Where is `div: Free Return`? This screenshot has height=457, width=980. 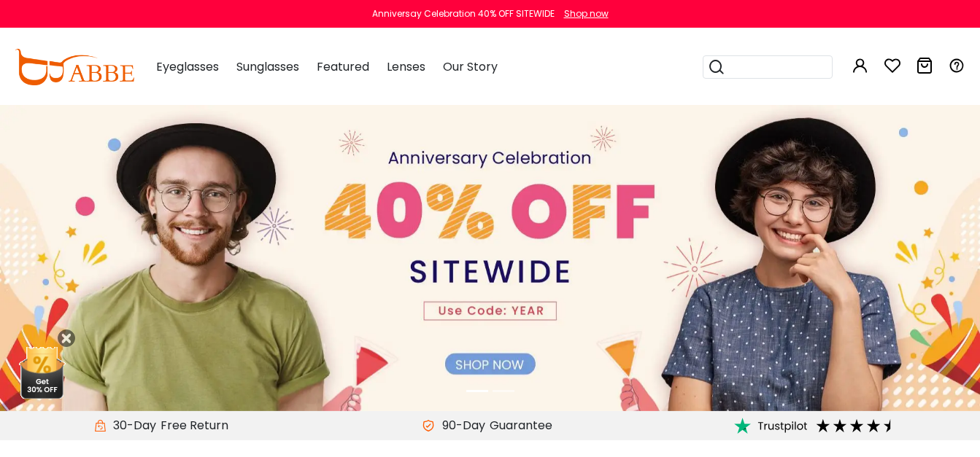
div: Free Return is located at coordinates (194, 425).